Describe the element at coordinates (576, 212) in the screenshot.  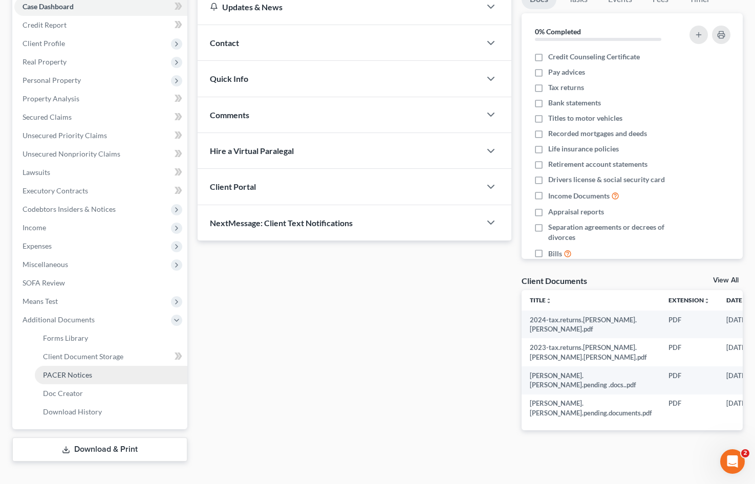
I see `span: Appraisal reports` at that location.